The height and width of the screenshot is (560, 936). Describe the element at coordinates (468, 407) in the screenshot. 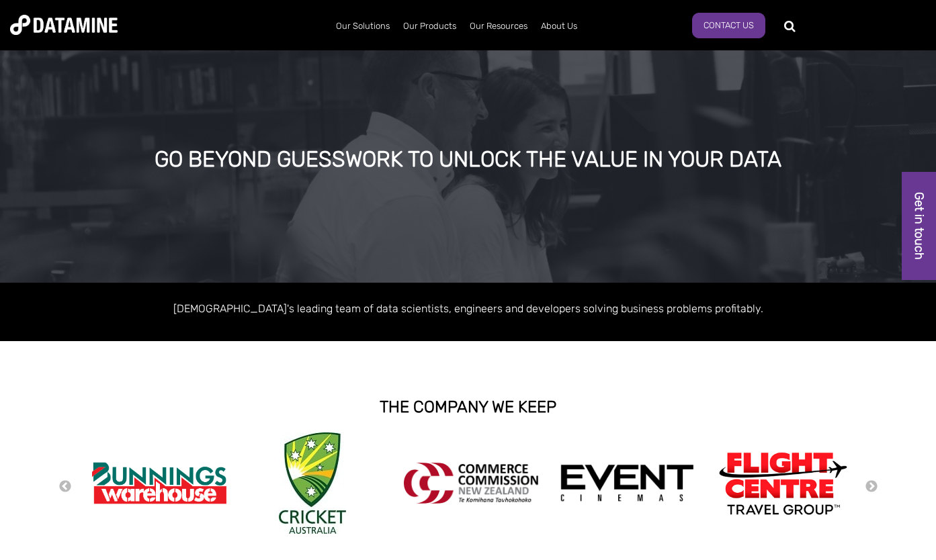

I see `strong: THE COMPANY WE KEEP` at that location.